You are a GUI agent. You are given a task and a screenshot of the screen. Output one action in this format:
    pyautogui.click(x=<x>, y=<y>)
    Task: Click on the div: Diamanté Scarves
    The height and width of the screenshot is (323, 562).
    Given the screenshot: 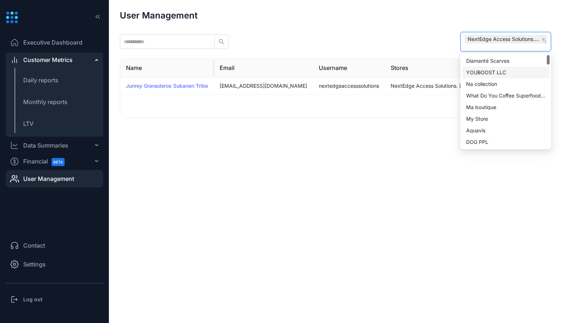 What is the action you would take?
    pyautogui.click(x=506, y=61)
    